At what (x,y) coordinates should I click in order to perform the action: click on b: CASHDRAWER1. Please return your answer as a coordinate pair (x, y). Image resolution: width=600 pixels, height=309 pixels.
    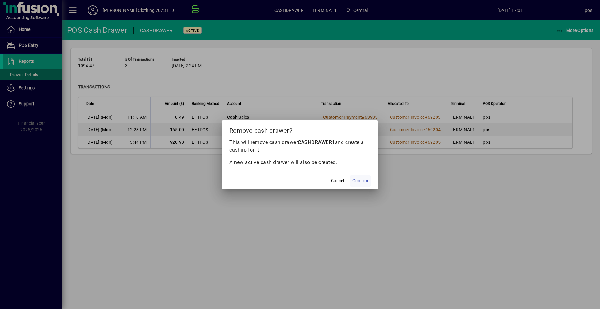
    Looking at the image, I should click on (316, 142).